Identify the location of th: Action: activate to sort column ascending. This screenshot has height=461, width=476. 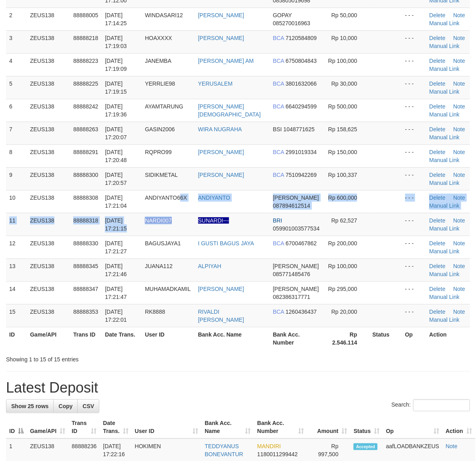
(459, 427).